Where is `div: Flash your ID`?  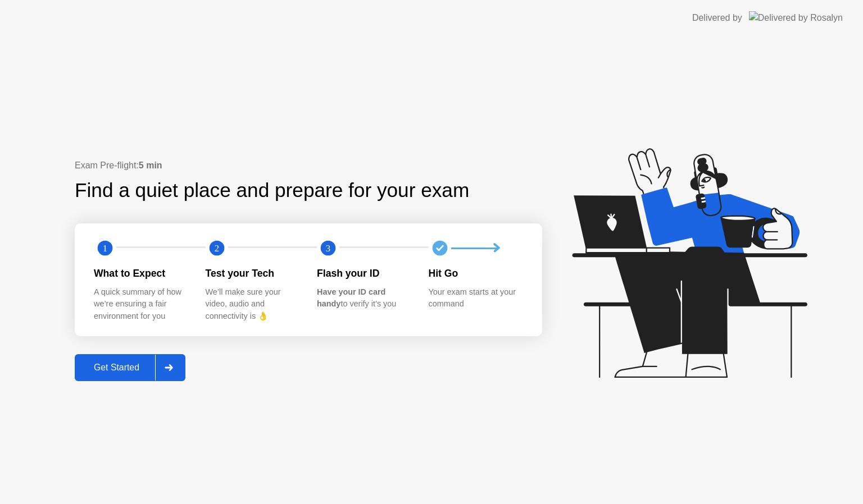
div: Flash your ID is located at coordinates (364, 274).